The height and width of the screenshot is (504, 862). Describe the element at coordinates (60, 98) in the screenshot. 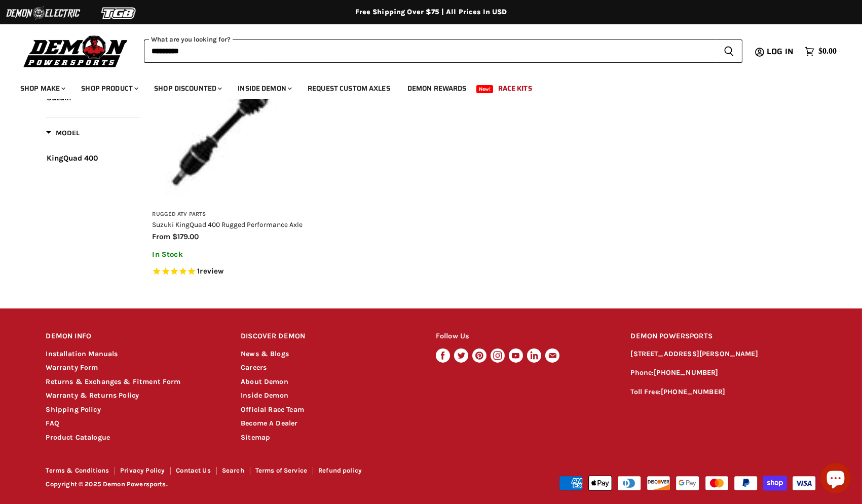

I see `span: Suzuki` at that location.